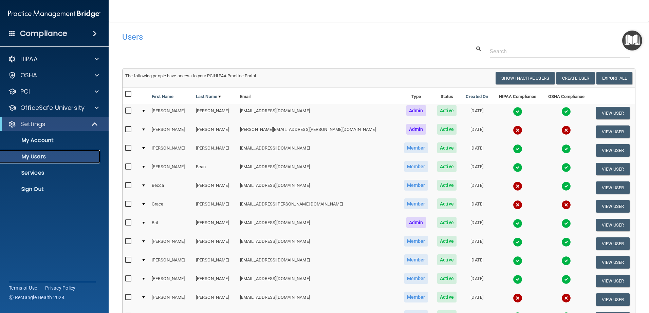 This screenshot has height=313, width=649. I want to click on span: The following people have access to your PCIHIPAA Practice Portal, so click(191, 76).